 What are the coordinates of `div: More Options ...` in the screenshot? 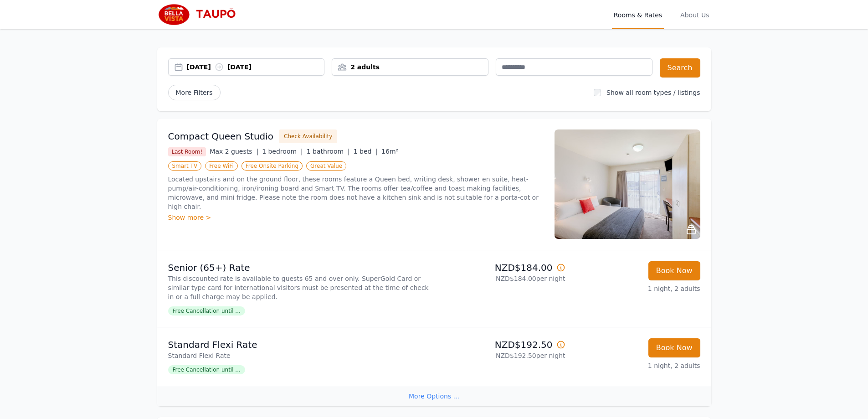 It's located at (434, 395).